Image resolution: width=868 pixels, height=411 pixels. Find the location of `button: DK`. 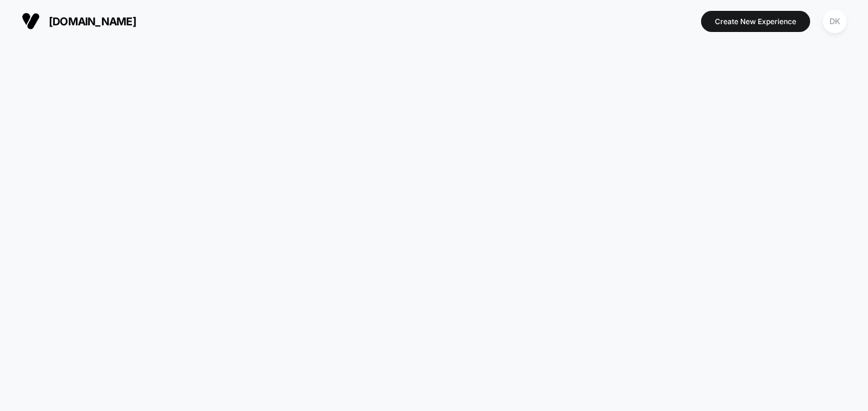

button: DK is located at coordinates (834, 22).